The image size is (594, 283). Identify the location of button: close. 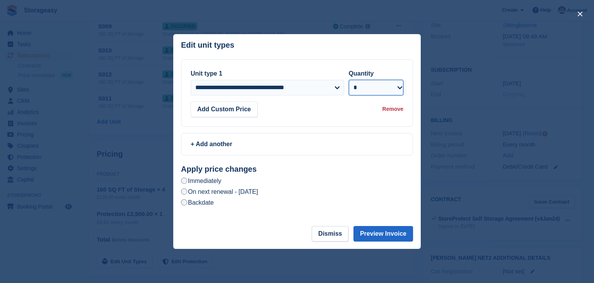
(581, 14).